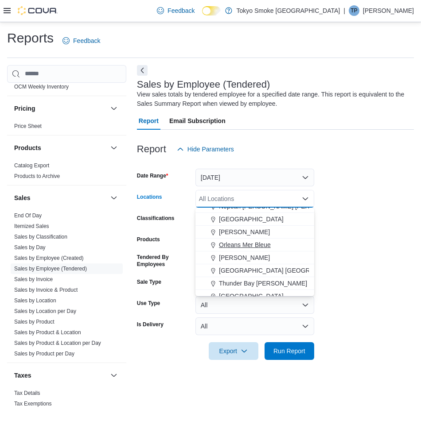 This screenshot has height=440, width=421. I want to click on div: Taxes, so click(66, 400).